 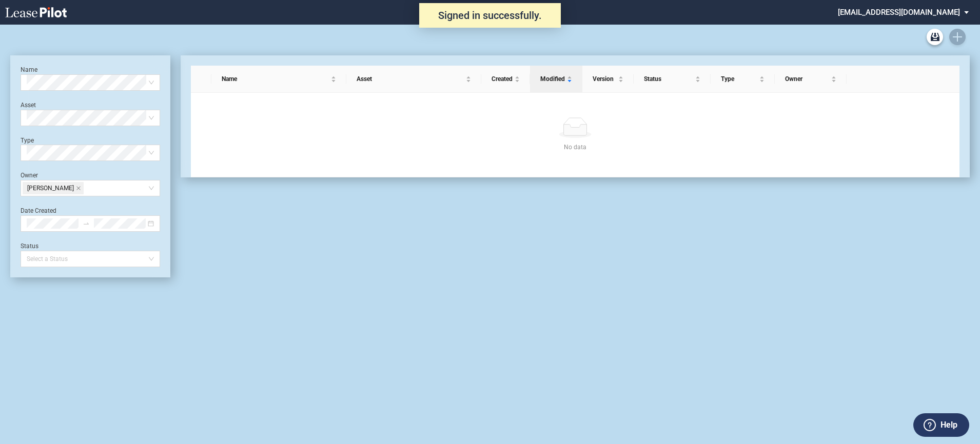 What do you see at coordinates (29, 175) in the screenshot?
I see `label: Owner` at bounding box center [29, 175].